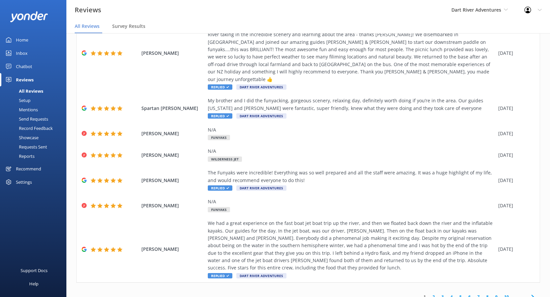 The height and width of the screenshot is (297, 550). I want to click on span: Survey Results, so click(129, 26).